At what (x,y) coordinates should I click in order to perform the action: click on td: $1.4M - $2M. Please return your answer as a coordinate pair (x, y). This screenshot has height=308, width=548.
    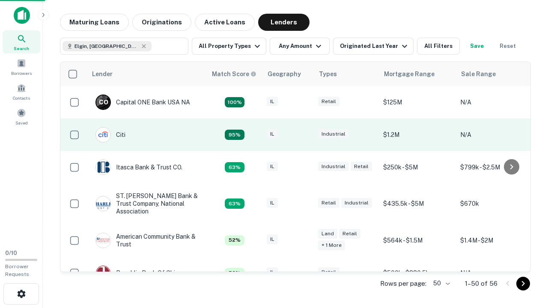
    Looking at the image, I should click on (494, 240).